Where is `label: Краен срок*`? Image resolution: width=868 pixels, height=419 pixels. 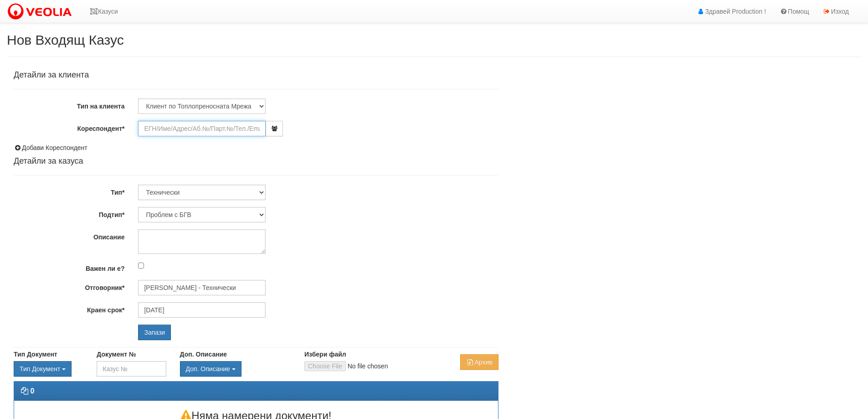 label: Краен срок* is located at coordinates (69, 308).